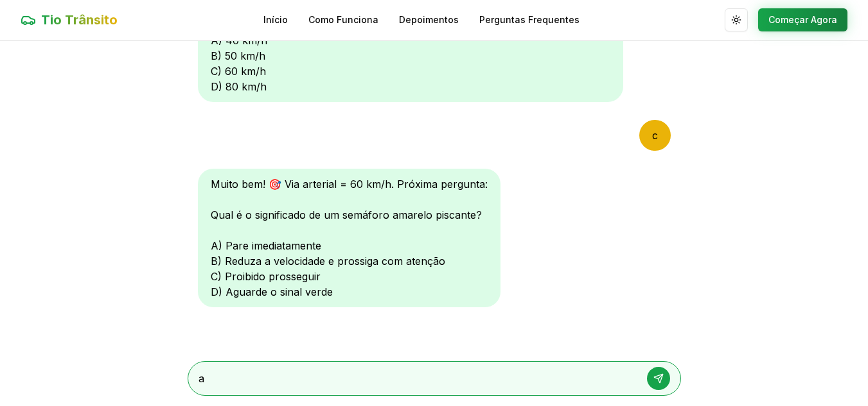 Image resolution: width=868 pixels, height=406 pixels. Describe the element at coordinates (530, 20) in the screenshot. I see `a: Perguntas Frequentes` at that location.